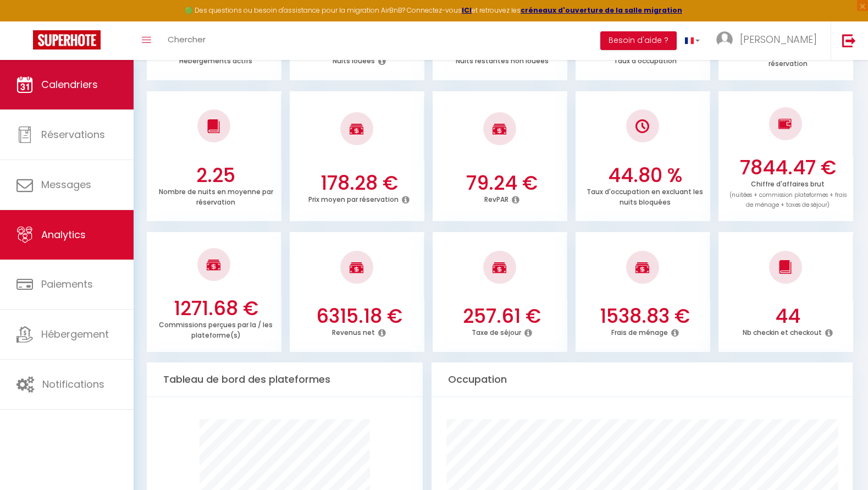  I want to click on p: Taxe de séjour, so click(496, 331).